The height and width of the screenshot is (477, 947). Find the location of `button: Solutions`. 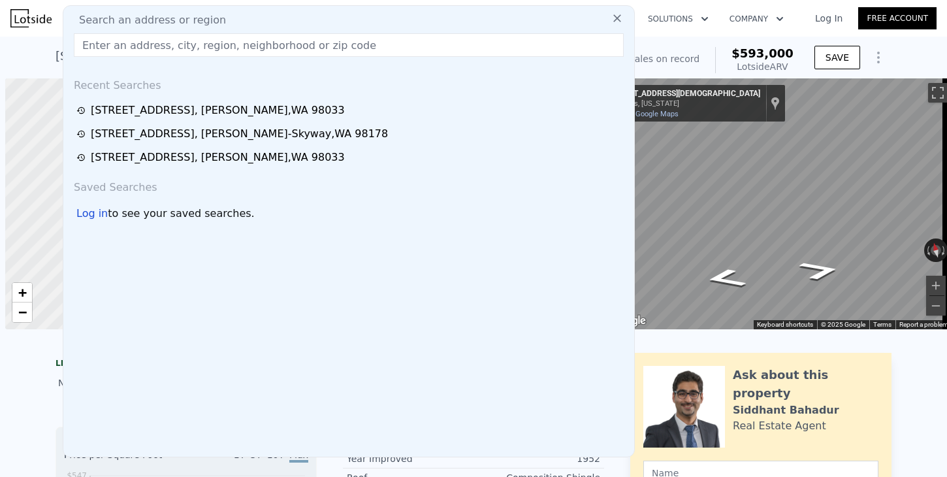

button: Solutions is located at coordinates (678, 19).